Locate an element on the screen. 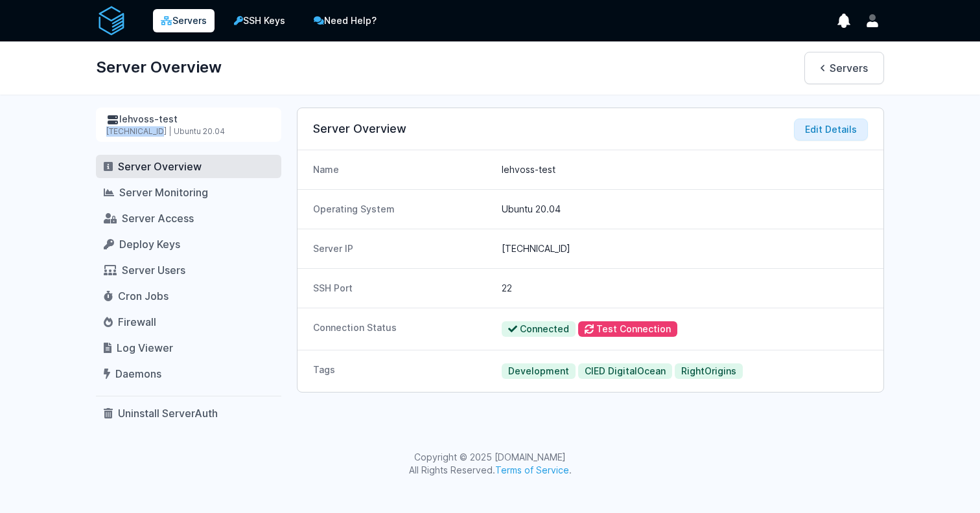 The height and width of the screenshot is (513, 980). a: Daemons is located at coordinates (189, 374).